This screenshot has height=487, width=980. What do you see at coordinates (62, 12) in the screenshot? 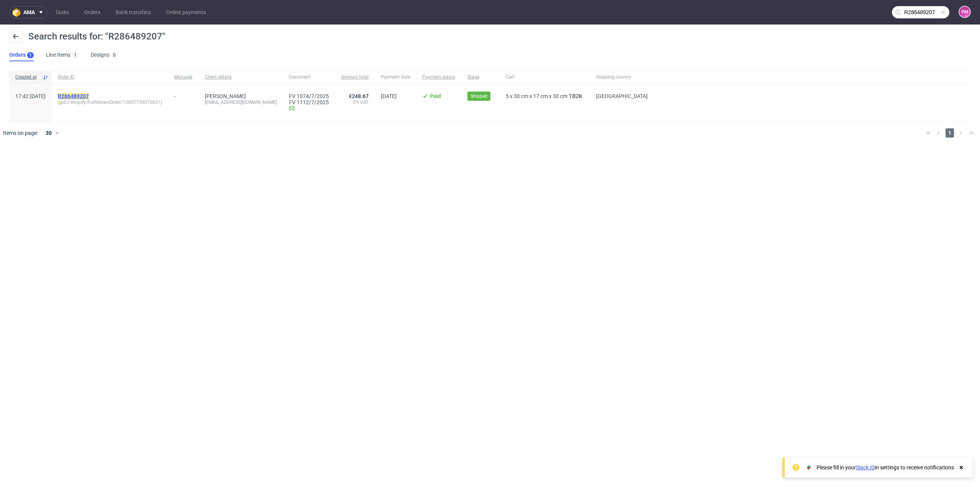
I see `a: Tasks` at bounding box center [62, 12].